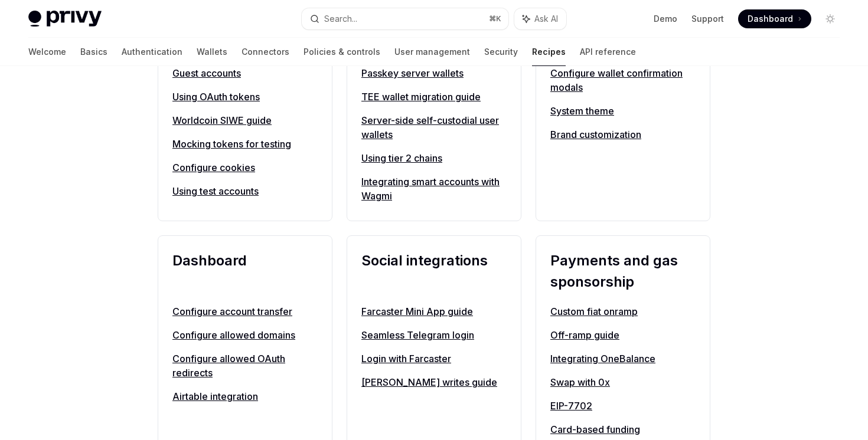  What do you see at coordinates (434, 335) in the screenshot?
I see `a: Seamless Telegram login` at bounding box center [434, 335].